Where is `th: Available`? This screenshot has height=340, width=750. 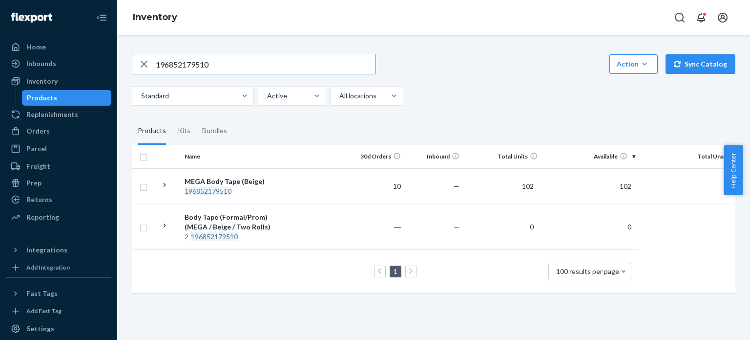
th: Available is located at coordinates (591, 156).